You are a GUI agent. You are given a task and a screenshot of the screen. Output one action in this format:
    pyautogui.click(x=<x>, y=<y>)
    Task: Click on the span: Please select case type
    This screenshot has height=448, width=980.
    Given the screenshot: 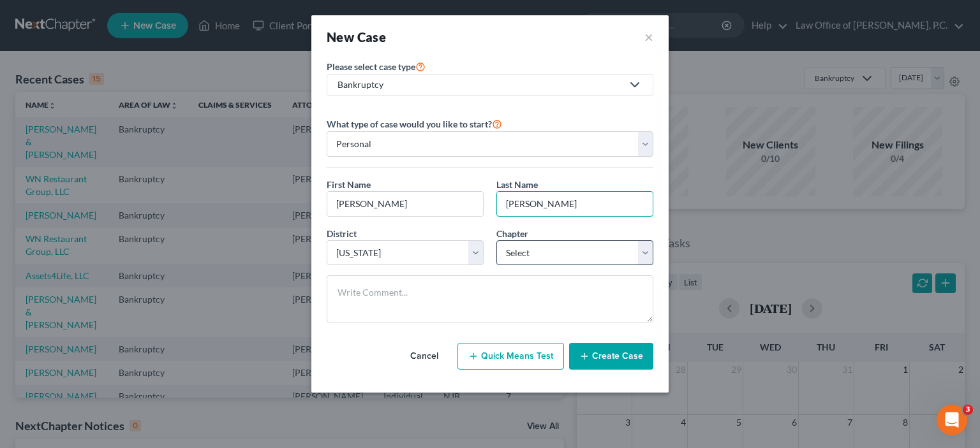 What is the action you would take?
    pyautogui.click(x=371, y=66)
    